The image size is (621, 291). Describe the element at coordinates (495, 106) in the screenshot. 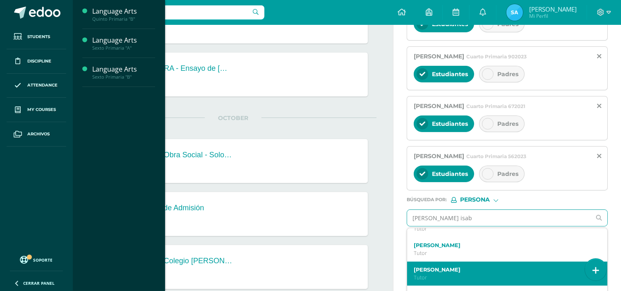

I see `span: Cuarto Primaria 672021` at that location.